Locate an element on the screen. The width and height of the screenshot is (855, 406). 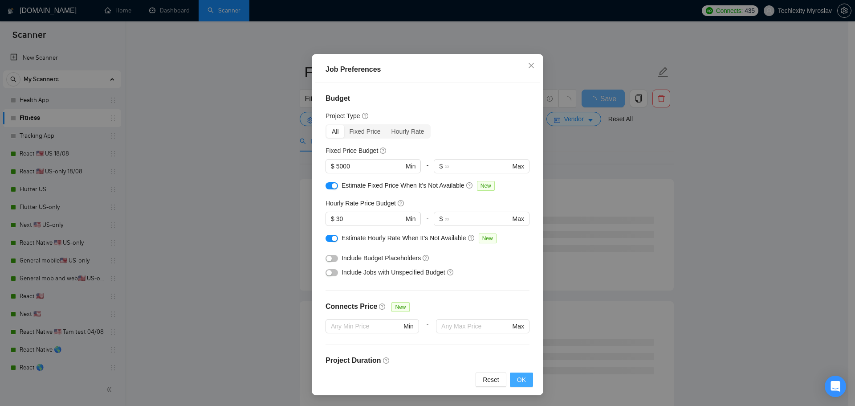
span: Include Jobs with Unspecified Budget is located at coordinates (393, 272).